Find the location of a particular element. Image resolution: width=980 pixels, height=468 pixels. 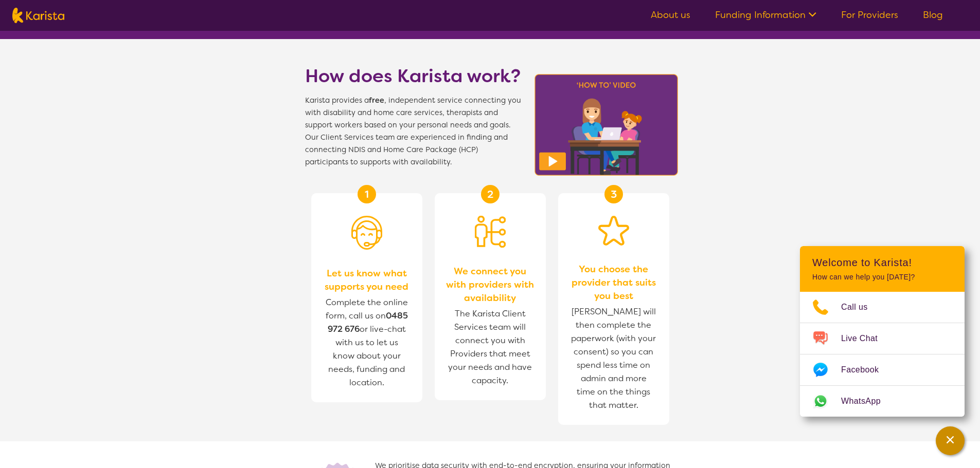

a: Web link opens in a new tab. is located at coordinates (882, 401).